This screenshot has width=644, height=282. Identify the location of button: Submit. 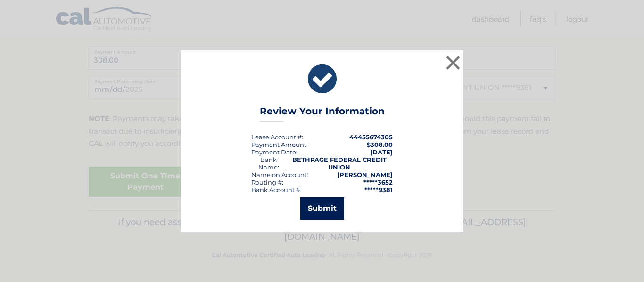
(322, 209).